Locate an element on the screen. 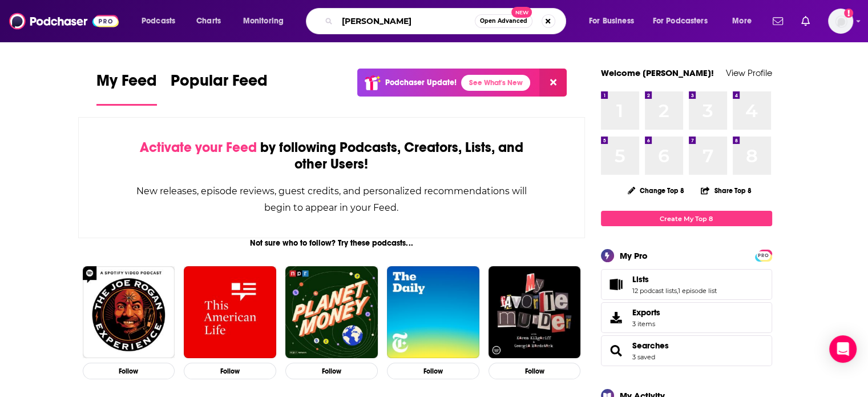 Image resolution: width=868 pixels, height=397 pixels. img: Planet Money is located at coordinates (331, 312).